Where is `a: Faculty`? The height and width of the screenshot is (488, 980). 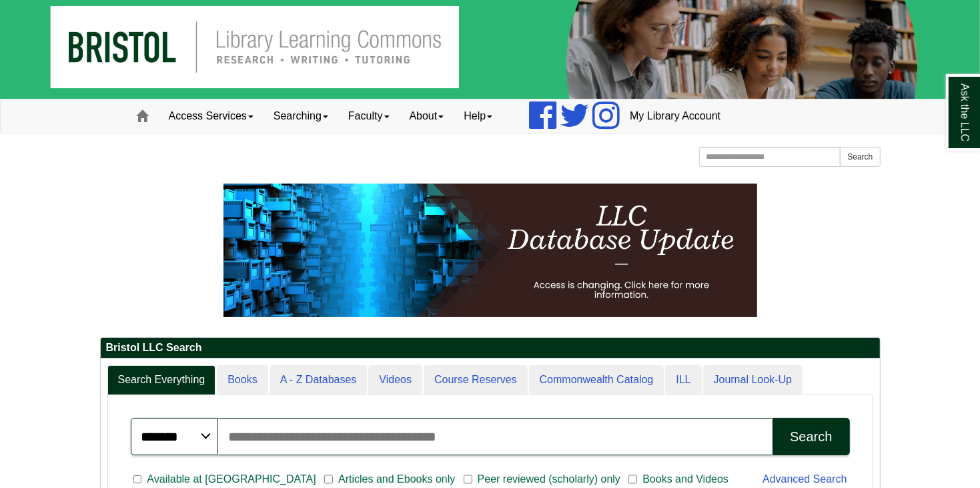 a: Faculty is located at coordinates (369, 116).